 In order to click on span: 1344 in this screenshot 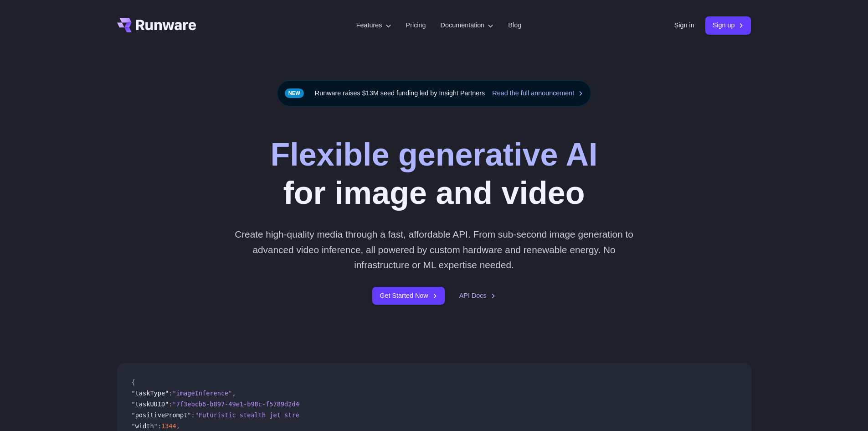, I will do `click(168, 426)`.